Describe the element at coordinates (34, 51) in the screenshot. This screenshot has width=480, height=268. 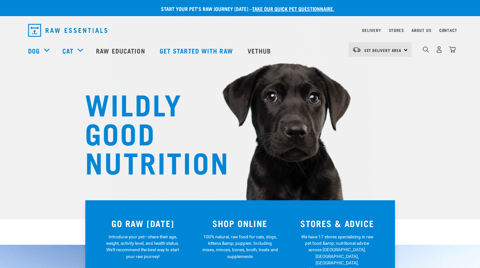
I see `a: Dog` at that location.